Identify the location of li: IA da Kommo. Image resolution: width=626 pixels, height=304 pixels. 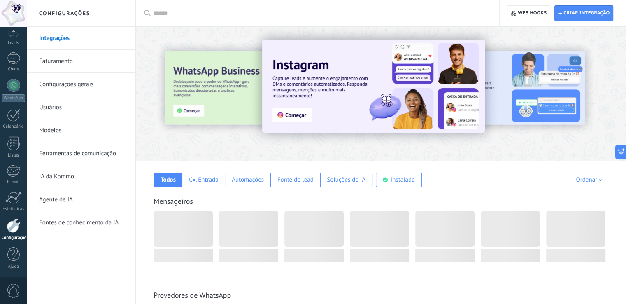
(81, 177).